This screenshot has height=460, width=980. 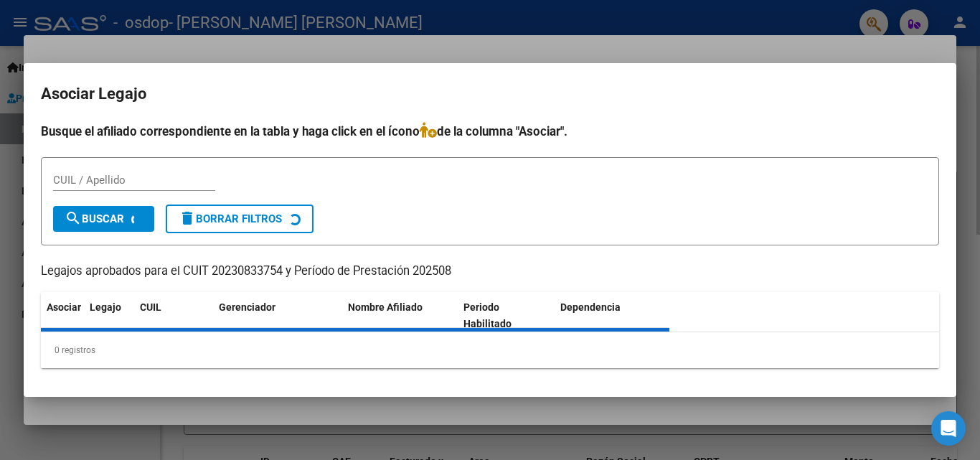 I want to click on datatable-header-cell: Asociar, so click(x=63, y=316).